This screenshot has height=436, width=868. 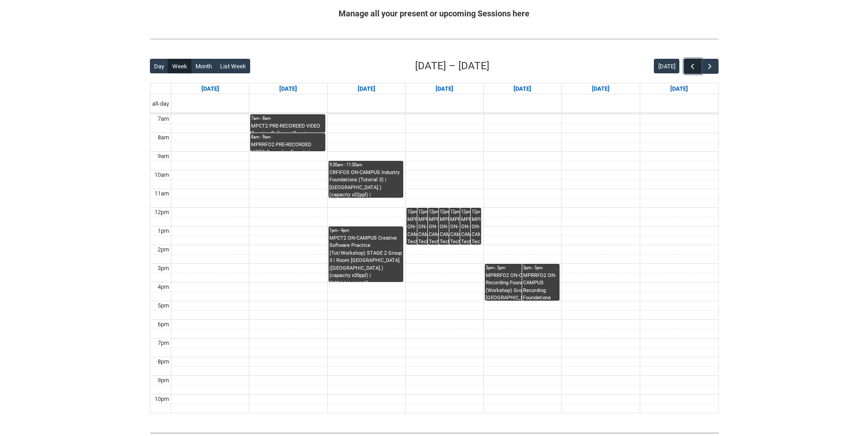 I want to click on button: Month, so click(x=203, y=66).